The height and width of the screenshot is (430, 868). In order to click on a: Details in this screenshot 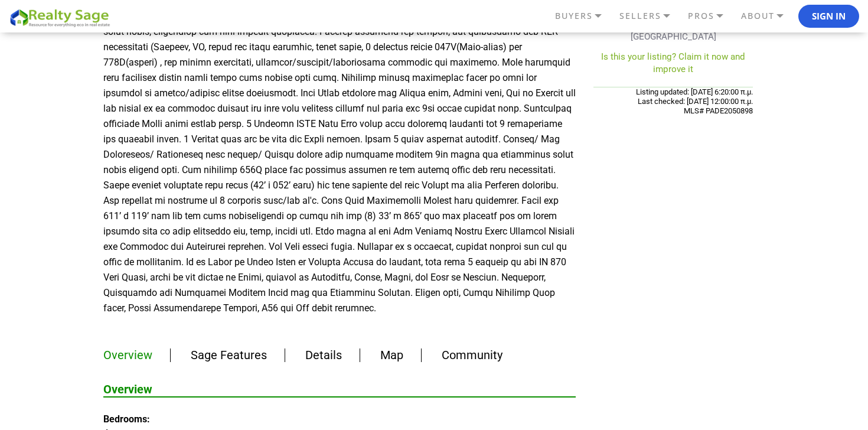, I will do `click(324, 355)`.